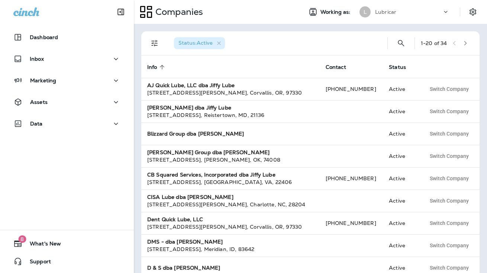 The height and width of the screenshot is (273, 487). I want to click on button: Data, so click(67, 123).